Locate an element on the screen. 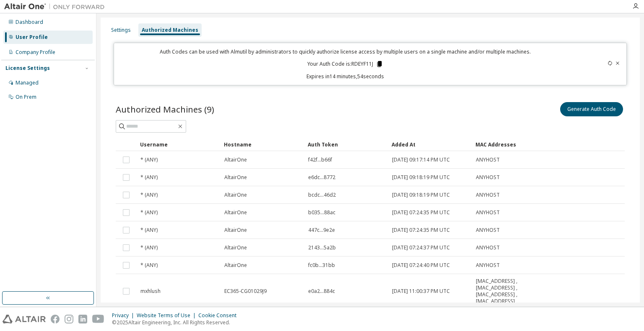  span: mxhlush is located at coordinates (150, 291).